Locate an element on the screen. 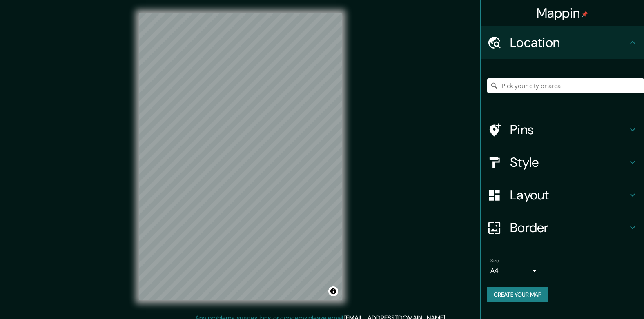 This screenshot has height=319, width=644. img: pin-icon.png is located at coordinates (584, 14).